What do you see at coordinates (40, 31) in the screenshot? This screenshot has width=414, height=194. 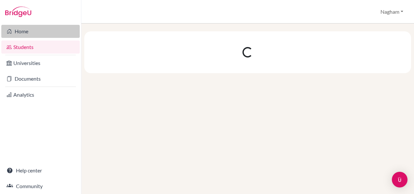 I see `a: Home` at bounding box center [40, 31].